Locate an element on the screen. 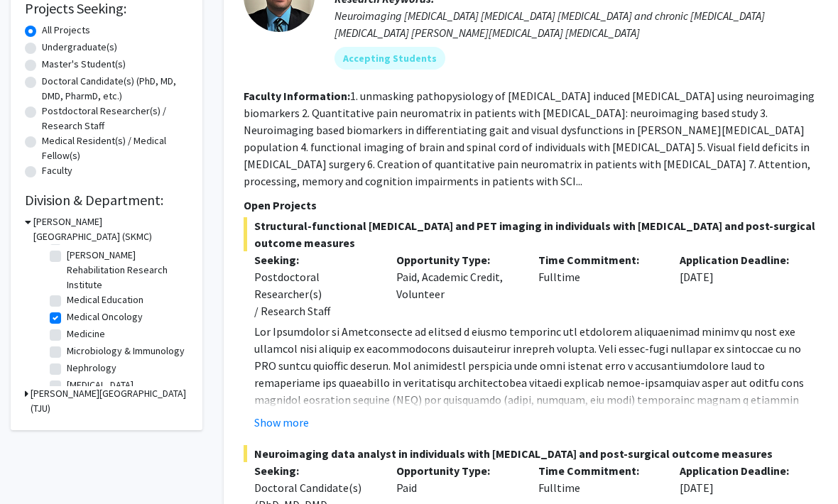 This screenshot has width=838, height=504. div: Paid, Academic Credit, Volunteer is located at coordinates (456, 285).